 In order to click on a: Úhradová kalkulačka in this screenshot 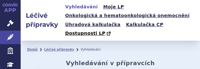, I will do `click(93, 24)`.